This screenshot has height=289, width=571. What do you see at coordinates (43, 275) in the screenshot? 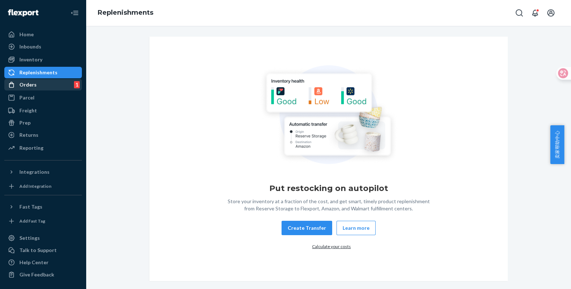
I see `button: Give Feedback` at bounding box center [43, 275].